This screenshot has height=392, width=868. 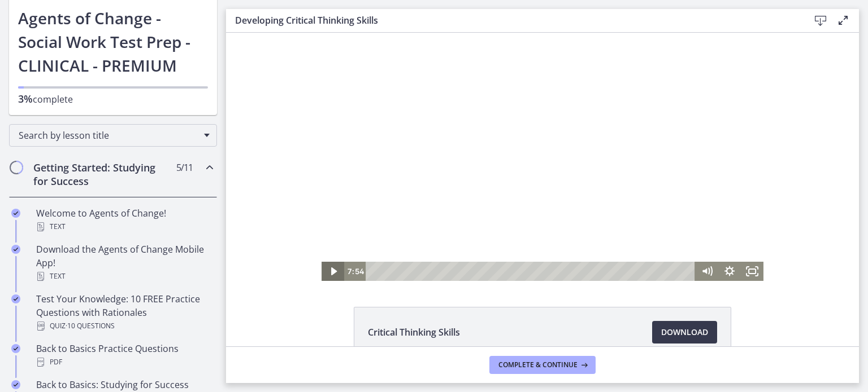 I want to click on h2: Getting Started: Studying for Success, so click(x=102, y=174).